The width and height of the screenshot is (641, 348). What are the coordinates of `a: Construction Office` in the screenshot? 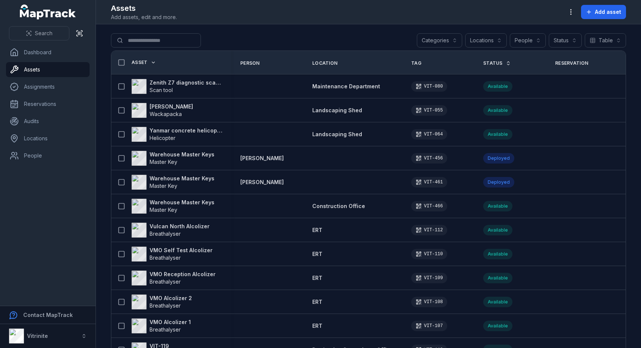 It's located at (338, 206).